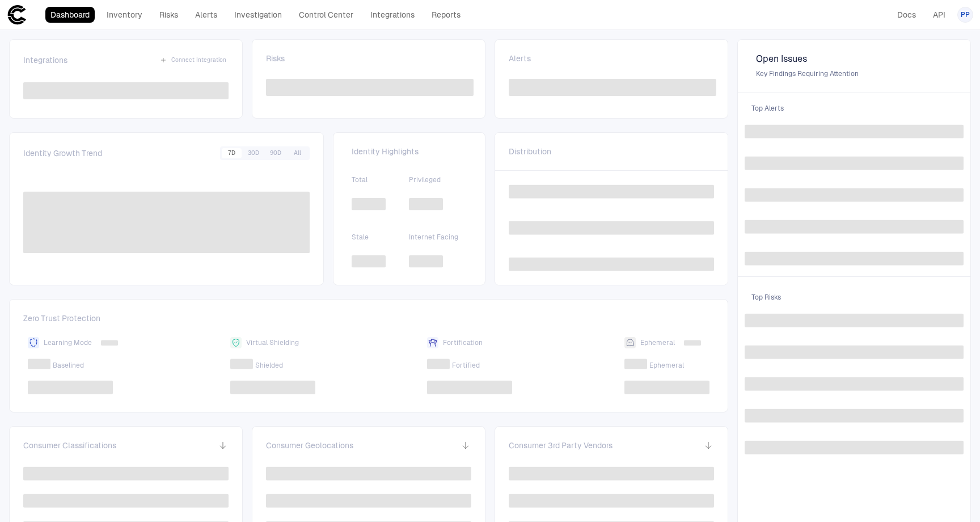 The image size is (980, 522). What do you see at coordinates (965, 15) in the screenshot?
I see `button: PP` at bounding box center [965, 15].